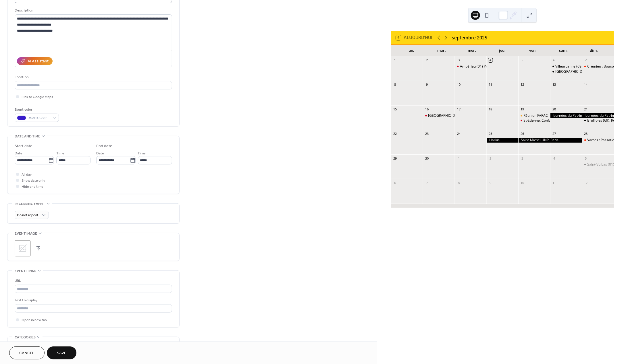 This screenshot has width=628, height=364. Describe the element at coordinates (586, 109) in the screenshot. I see `div: 21` at that location.